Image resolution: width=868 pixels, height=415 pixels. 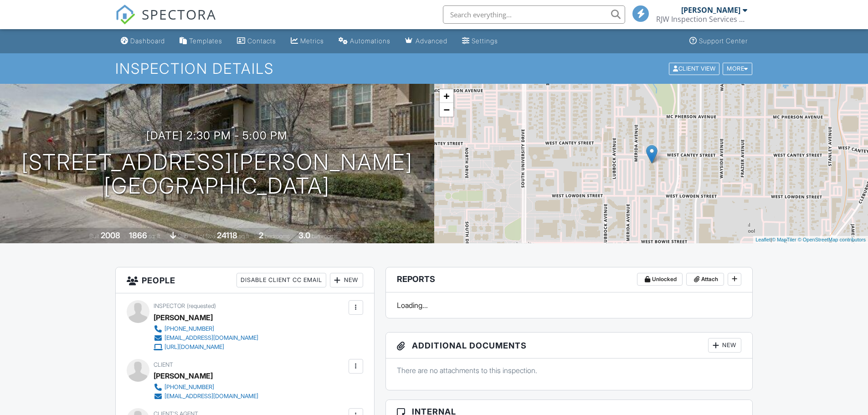 I want to click on span: Inspector, so click(x=169, y=306).